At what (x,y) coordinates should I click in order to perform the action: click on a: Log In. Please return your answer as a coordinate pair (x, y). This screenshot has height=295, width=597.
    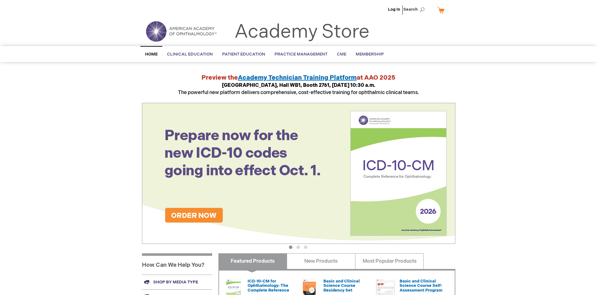
    Looking at the image, I should click on (394, 9).